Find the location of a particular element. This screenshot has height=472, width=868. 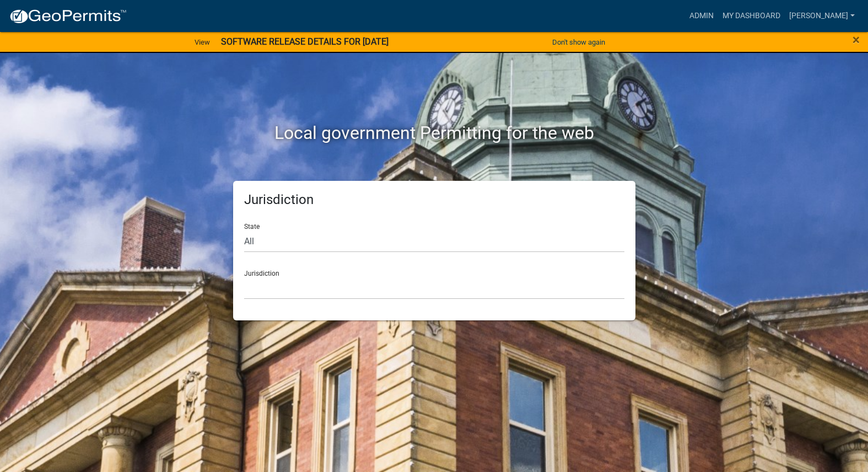

a: Admin is located at coordinates (701, 16).